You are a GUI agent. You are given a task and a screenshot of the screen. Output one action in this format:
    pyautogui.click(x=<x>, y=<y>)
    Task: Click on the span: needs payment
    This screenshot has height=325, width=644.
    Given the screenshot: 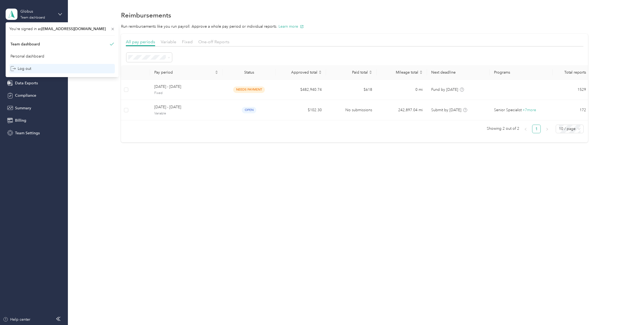 What is the action you would take?
    pyautogui.click(x=249, y=89)
    